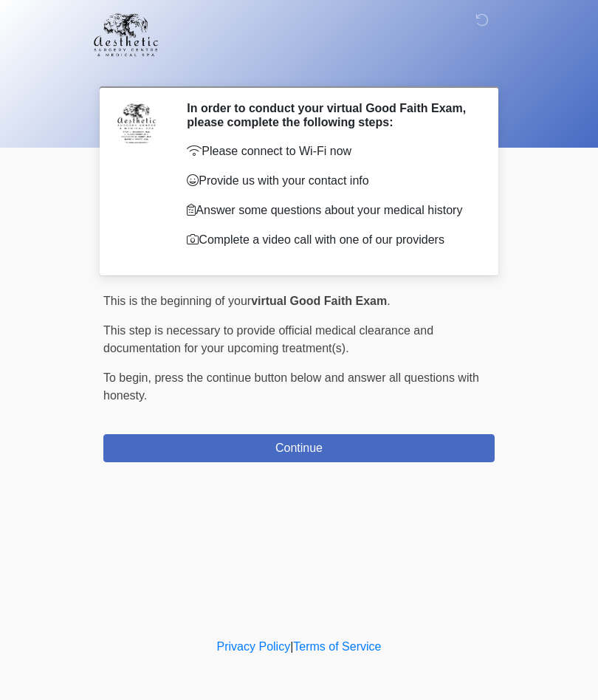 The height and width of the screenshot is (700, 598). Describe the element at coordinates (268, 339) in the screenshot. I see `span: This step is necessary to provide official medical clearance and documentation for your upcoming ...` at that location.